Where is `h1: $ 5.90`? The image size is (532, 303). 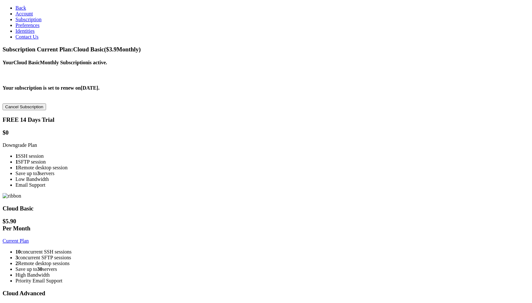
h1: $ 5.90 is located at coordinates (266, 225).